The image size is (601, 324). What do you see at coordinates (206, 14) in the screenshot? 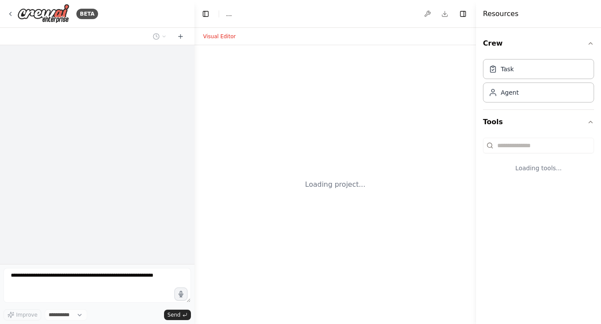
I see `button: Hide left sidebar` at bounding box center [206, 14].